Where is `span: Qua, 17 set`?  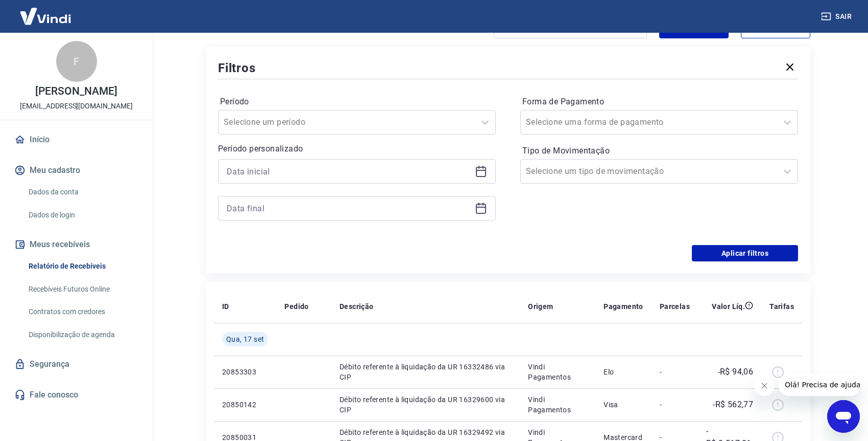
span: Qua, 17 set is located at coordinates (245, 339).